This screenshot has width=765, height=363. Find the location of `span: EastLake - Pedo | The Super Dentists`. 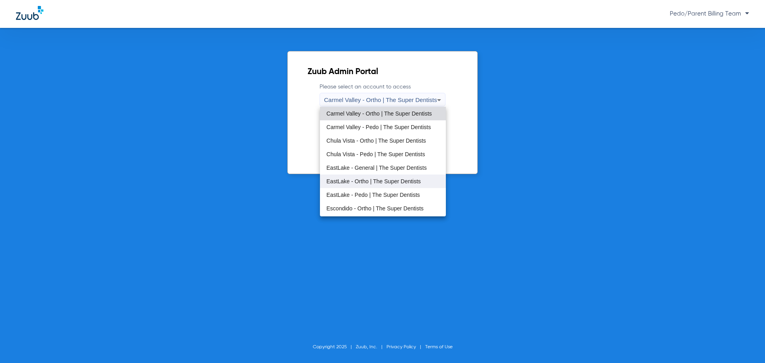

span: EastLake - Pedo | The Super Dentists is located at coordinates (373, 195).